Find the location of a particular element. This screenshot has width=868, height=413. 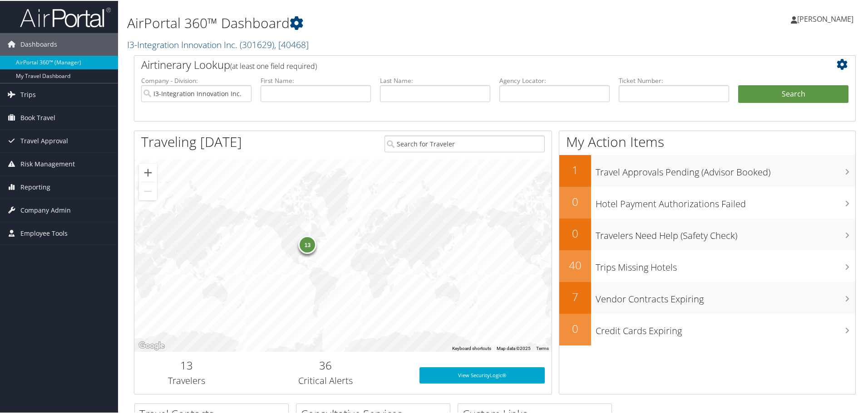

span: Travel Approval is located at coordinates (44, 140).